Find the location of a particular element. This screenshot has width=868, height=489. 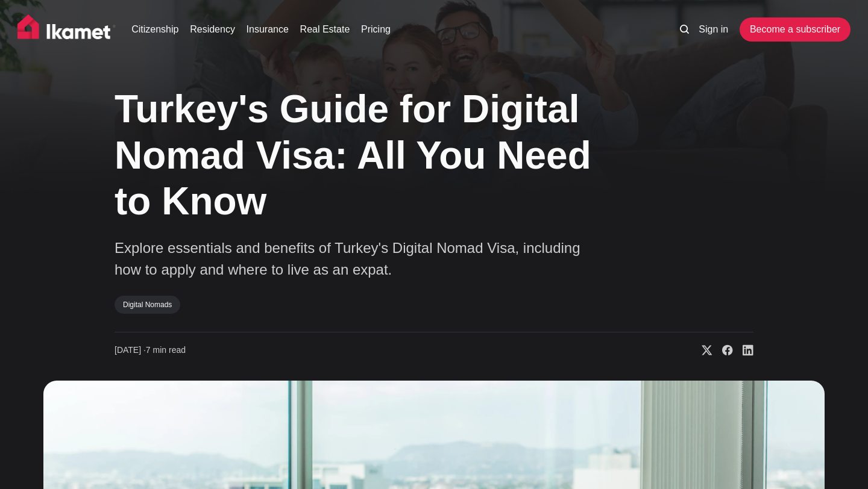

a: Real Estate is located at coordinates (325, 30).